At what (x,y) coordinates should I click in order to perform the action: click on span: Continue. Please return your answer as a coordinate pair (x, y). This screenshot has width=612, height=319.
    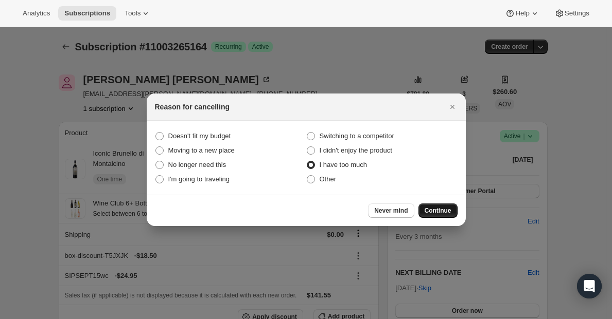
    Looking at the image, I should click on (438, 211).